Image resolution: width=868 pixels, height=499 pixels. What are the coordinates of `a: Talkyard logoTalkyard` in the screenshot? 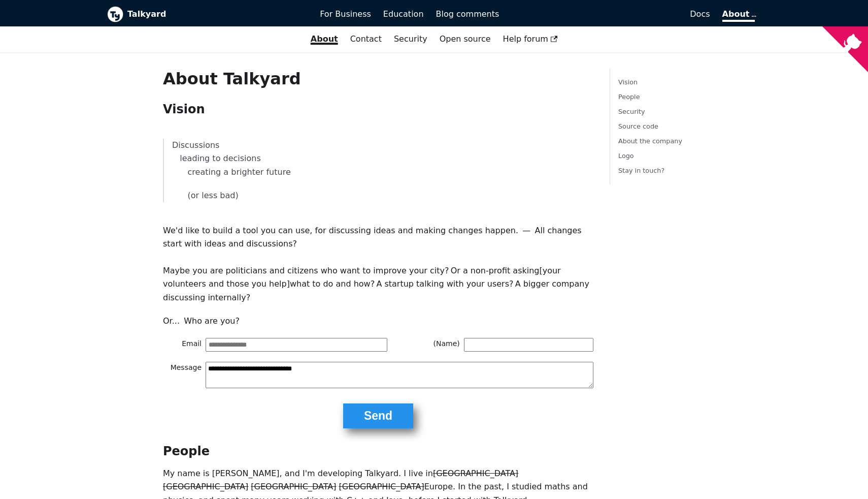 It's located at (206, 14).